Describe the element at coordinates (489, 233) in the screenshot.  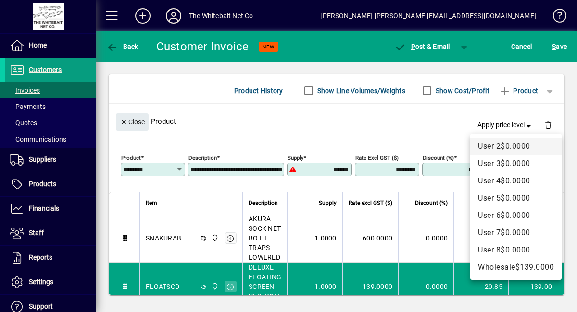
I see `span: User 7` at that location.